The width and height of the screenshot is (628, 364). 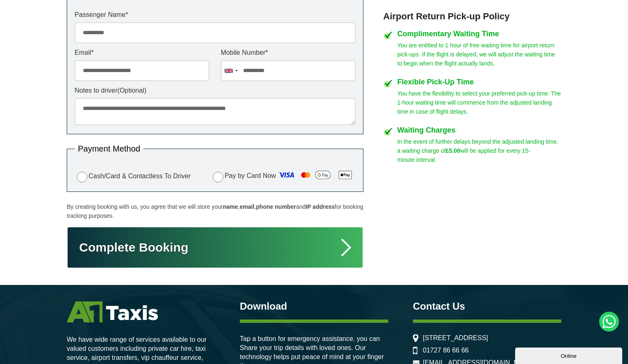 I want to click on span: (Optional), so click(x=132, y=90).